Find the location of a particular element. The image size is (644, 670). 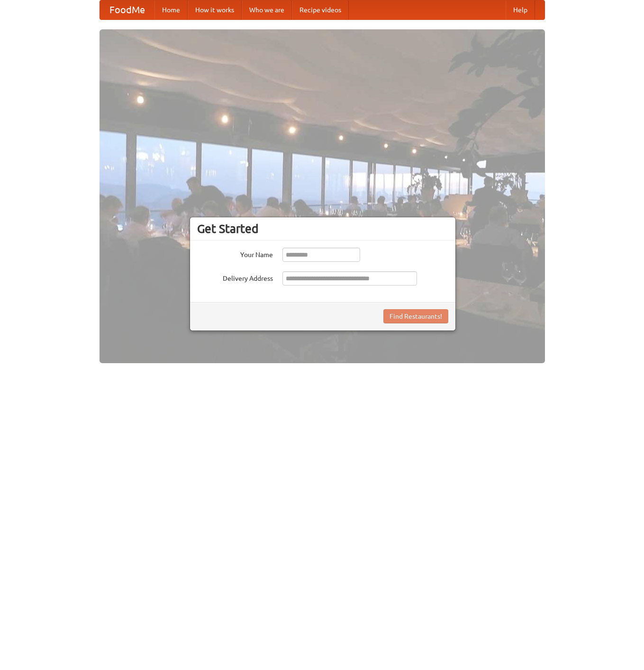

a: Recipe videos is located at coordinates (320, 10).